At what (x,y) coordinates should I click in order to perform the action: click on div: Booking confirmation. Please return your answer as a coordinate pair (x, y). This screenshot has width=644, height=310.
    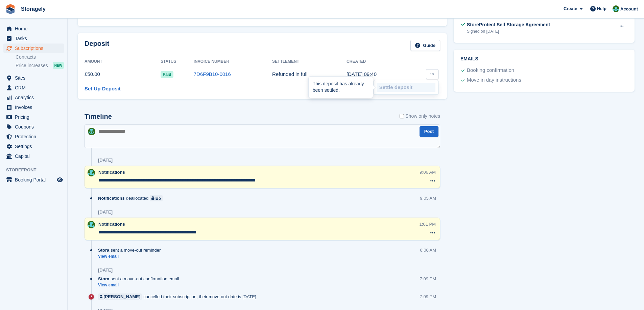
    Looking at the image, I should click on (491, 70).